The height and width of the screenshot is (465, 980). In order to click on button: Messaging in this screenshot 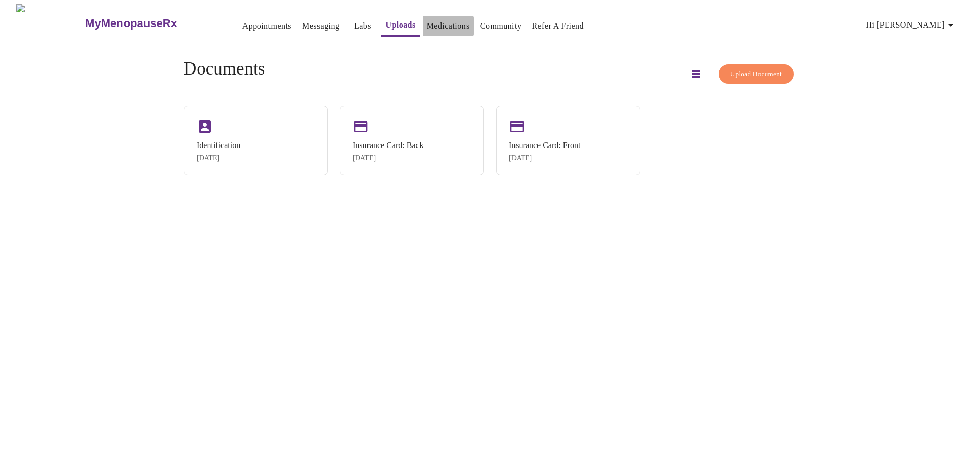, I will do `click(321, 26)`.